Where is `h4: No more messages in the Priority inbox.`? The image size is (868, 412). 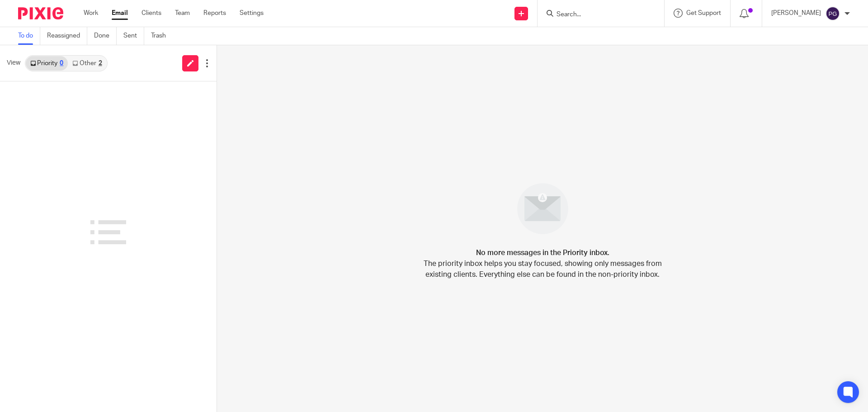 h4: No more messages in the Priority inbox. is located at coordinates (543, 253).